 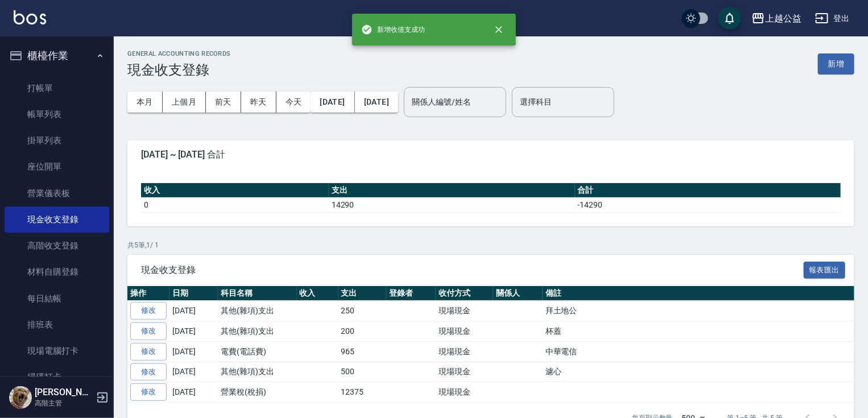 What do you see at coordinates (179, 53) in the screenshot?
I see `h2: GENERAL ACCOUNTING RECORDS` at bounding box center [179, 53].